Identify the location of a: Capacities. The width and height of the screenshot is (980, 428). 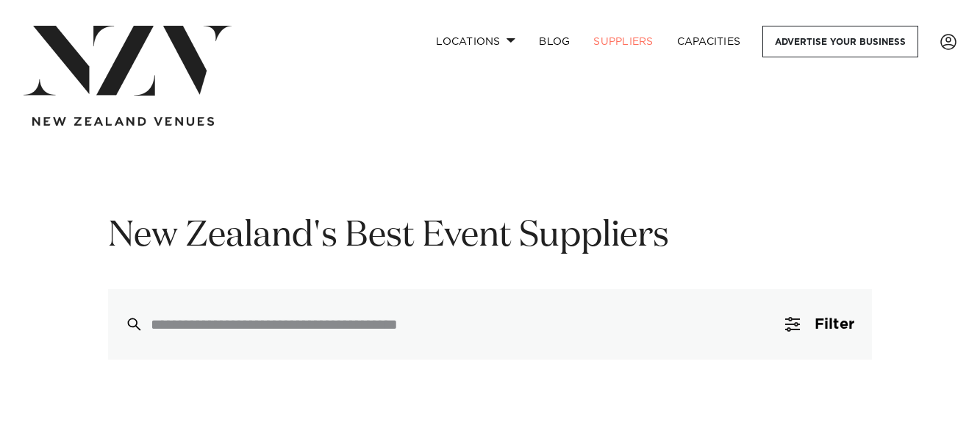
(709, 41).